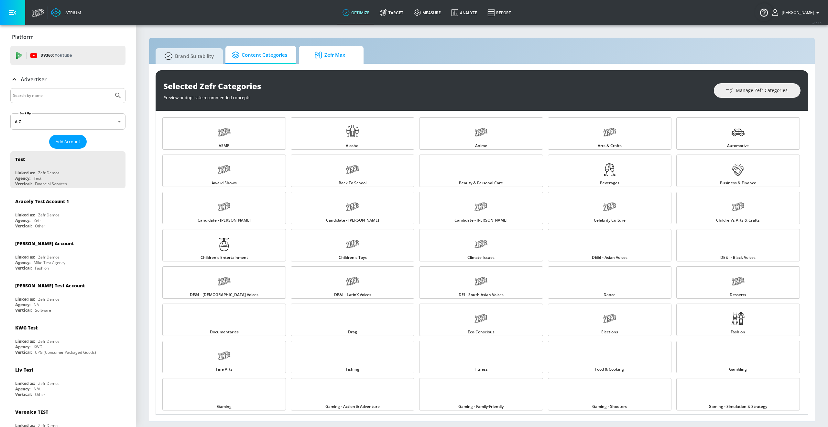 This screenshot has width=828, height=427. Describe the element at coordinates (68, 212) in the screenshot. I see `div: Aracely Test Account 1Linked as:Zefr DemosAgency:ZefrVertical:Other` at that location.